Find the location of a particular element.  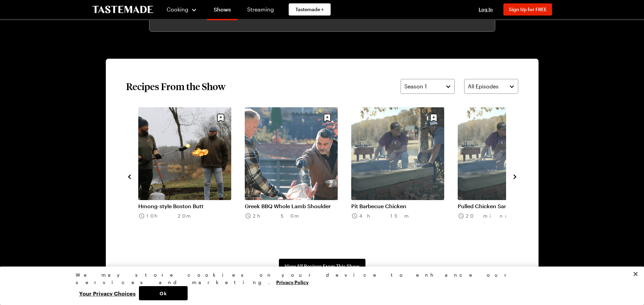

button: Cooking is located at coordinates (182, 9).